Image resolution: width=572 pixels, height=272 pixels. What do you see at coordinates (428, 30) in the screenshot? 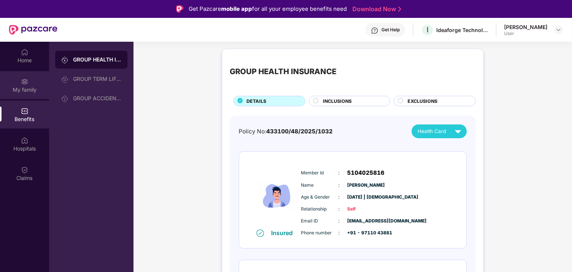
I see `span: I` at bounding box center [428, 30].